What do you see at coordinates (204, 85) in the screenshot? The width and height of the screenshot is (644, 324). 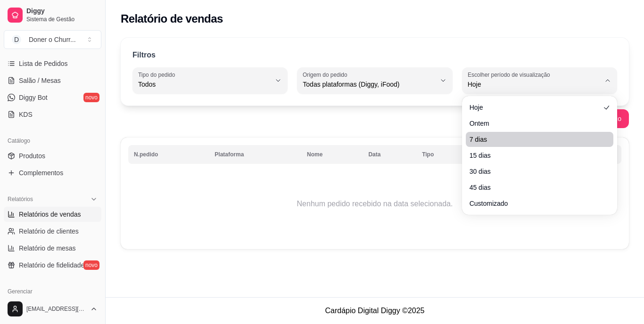 I see `span: Todos` at bounding box center [204, 85].